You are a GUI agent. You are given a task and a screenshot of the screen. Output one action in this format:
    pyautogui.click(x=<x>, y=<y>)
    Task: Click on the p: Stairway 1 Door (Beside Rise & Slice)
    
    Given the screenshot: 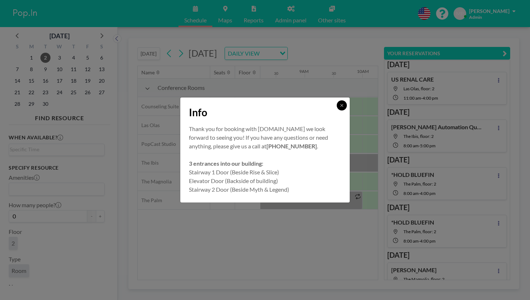 What is the action you would take?
    pyautogui.click(x=265, y=172)
    